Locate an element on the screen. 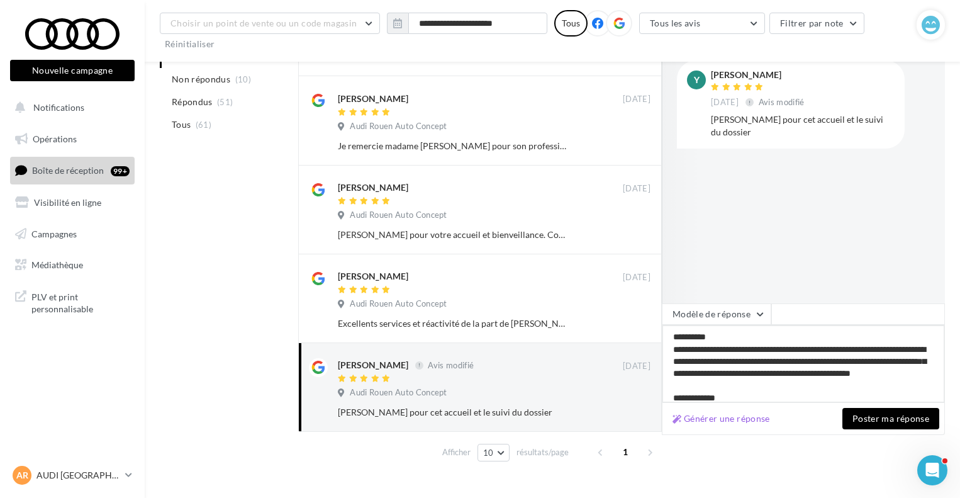 The image size is (960, 498). button: Tous les avis is located at coordinates (702, 23).